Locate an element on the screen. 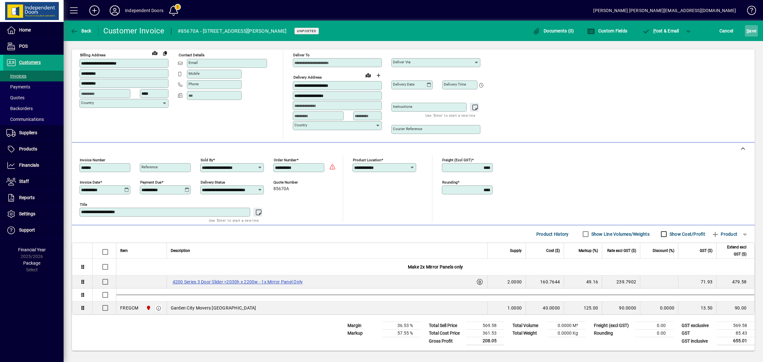 The height and width of the screenshot is (362, 763). div: FREGCM is located at coordinates (129, 308).